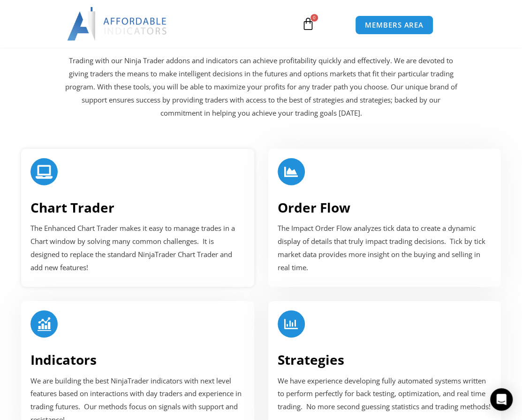 The width and height of the screenshot is (522, 420). Describe the element at coordinates (394, 25) in the screenshot. I see `span: MEMBERS AREA` at that location.